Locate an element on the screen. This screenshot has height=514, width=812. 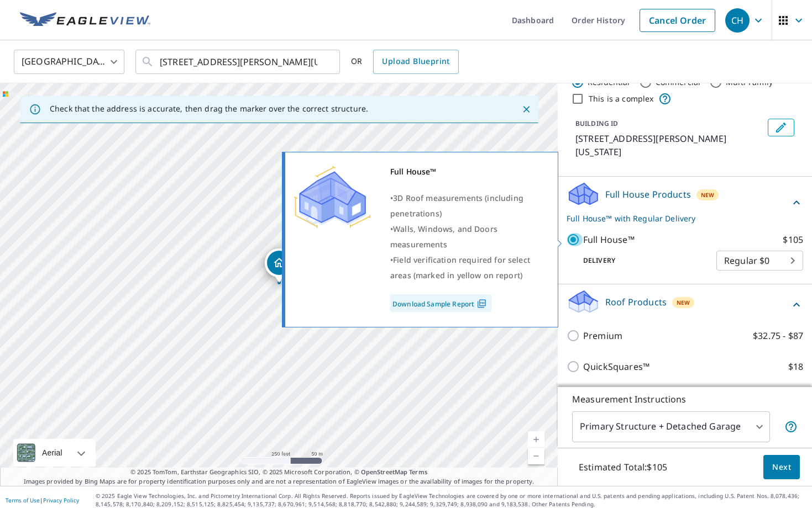
img: EV Logo is located at coordinates (85, 21).